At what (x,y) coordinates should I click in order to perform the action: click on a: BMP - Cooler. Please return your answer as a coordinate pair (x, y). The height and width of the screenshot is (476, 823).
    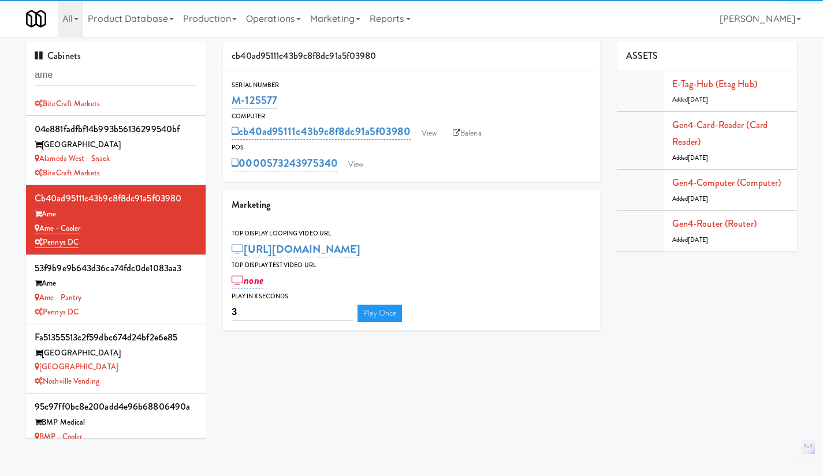
    Looking at the image, I should click on (58, 436).